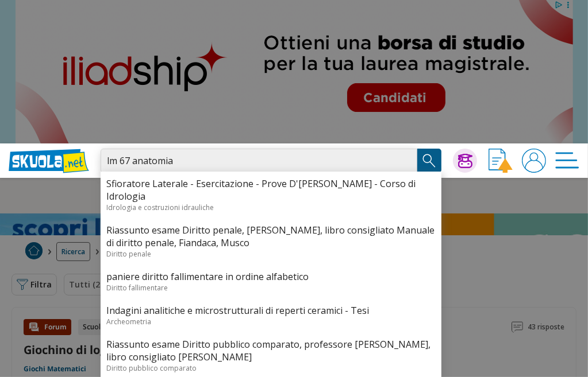 The height and width of the screenshot is (377, 588). Describe the element at coordinates (271, 254) in the screenshot. I see `div: Diritto penale` at that location.